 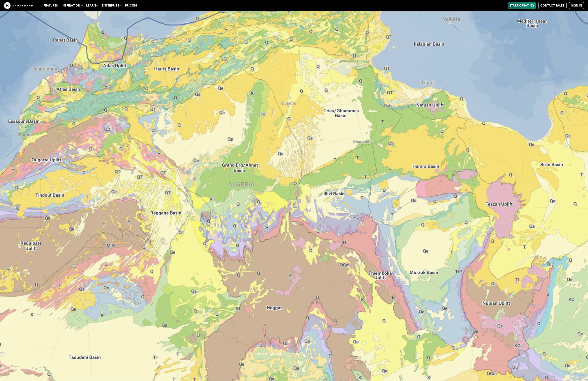 What do you see at coordinates (552, 5) in the screenshot?
I see `a: Contact Sales` at bounding box center [552, 5].